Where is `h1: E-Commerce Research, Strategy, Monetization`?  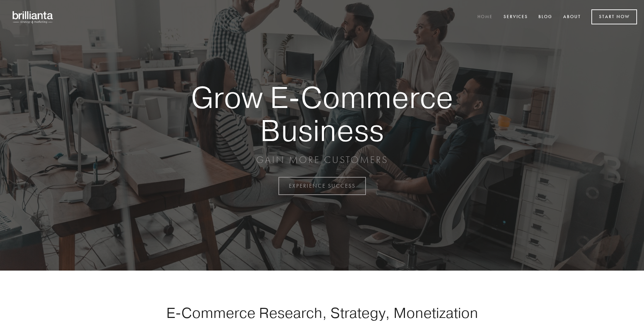 h1: E-Commerce Research, Strategy, Monetization is located at coordinates (322, 313).